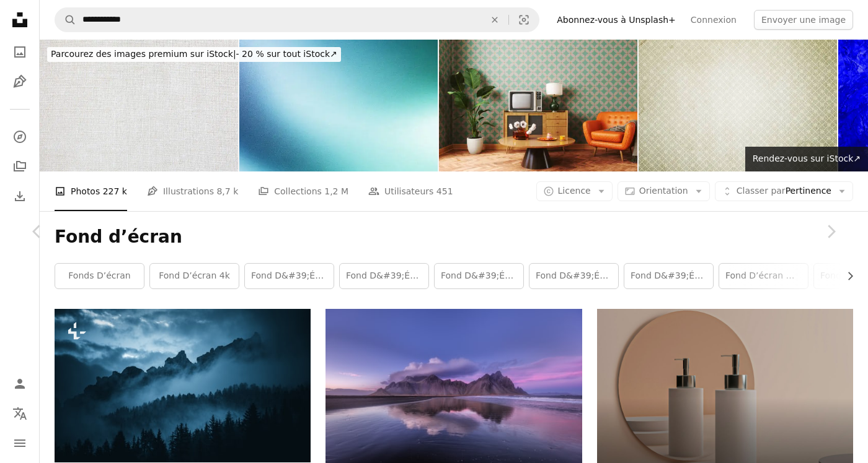 The image size is (868, 463). What do you see at coordinates (573, 277) in the screenshot?
I see `a: fond d&#39;écran pour mobile` at bounding box center [573, 277].